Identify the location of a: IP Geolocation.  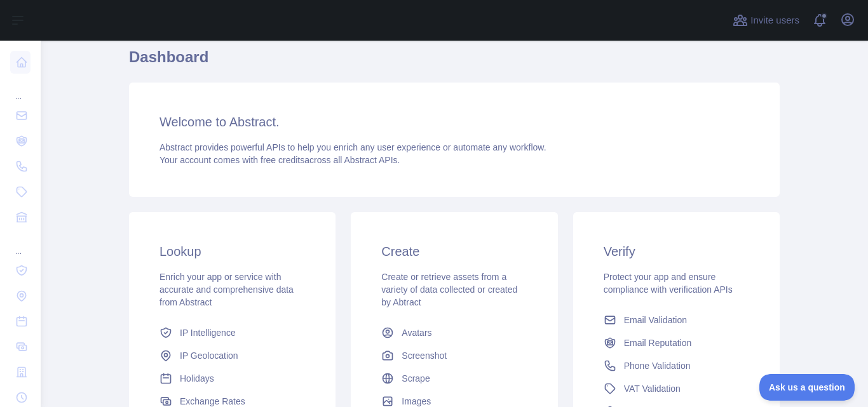
(232, 356).